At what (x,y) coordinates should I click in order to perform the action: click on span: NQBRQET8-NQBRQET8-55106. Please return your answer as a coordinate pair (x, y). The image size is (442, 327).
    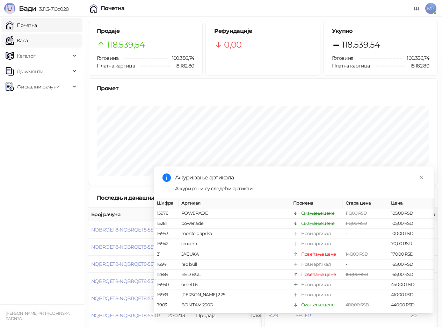
    Looking at the image, I should click on (126, 264).